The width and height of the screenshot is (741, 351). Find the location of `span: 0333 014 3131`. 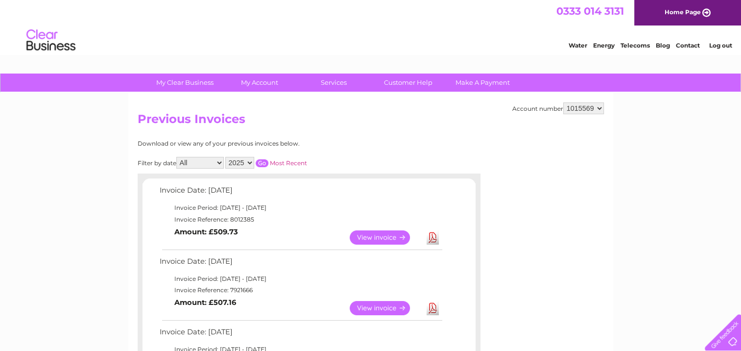

span: 0333 014 3131 is located at coordinates (590, 11).